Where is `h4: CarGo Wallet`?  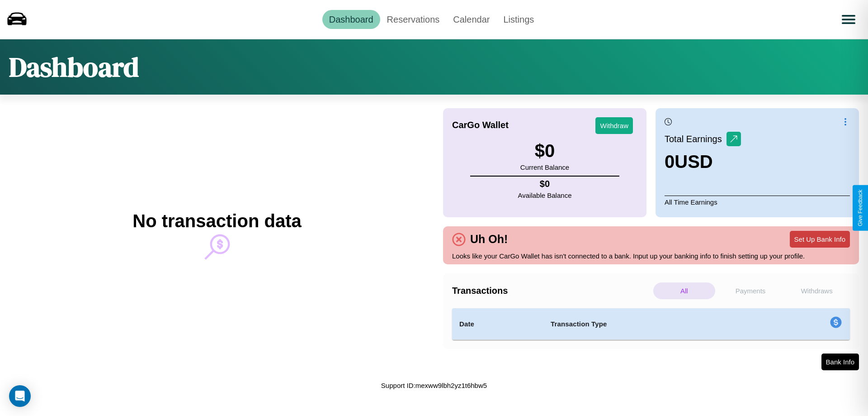
h4: CarGo Wallet is located at coordinates (480, 125).